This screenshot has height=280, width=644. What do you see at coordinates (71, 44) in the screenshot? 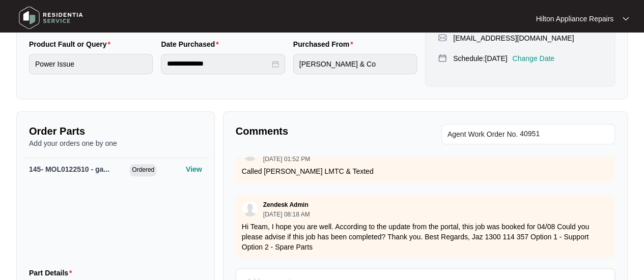
I see `label: Product Fault or Query` at bounding box center [71, 44].